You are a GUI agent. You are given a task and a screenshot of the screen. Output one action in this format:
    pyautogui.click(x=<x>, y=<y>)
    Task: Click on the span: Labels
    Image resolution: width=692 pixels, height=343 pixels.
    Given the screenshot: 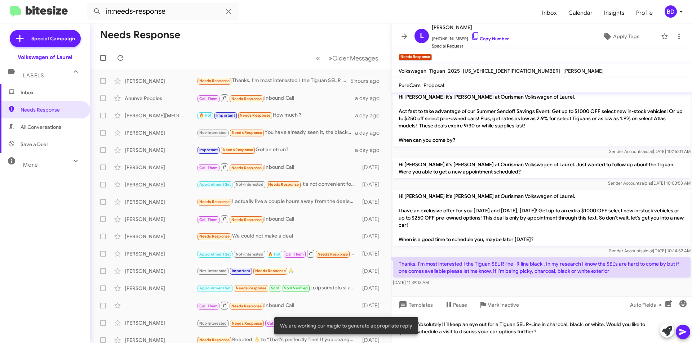 What is the action you would take?
    pyautogui.click(x=33, y=76)
    